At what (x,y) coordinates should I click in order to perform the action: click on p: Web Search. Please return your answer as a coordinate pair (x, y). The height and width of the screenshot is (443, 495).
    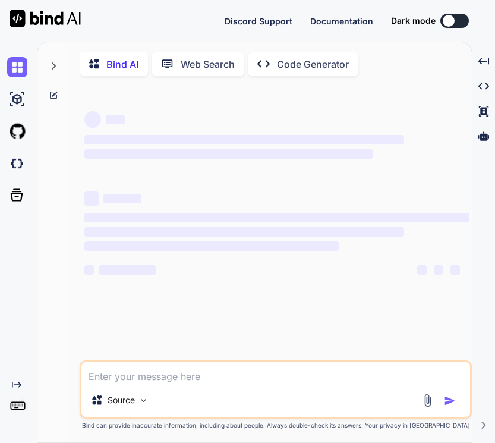
    Looking at the image, I should click on (207, 64).